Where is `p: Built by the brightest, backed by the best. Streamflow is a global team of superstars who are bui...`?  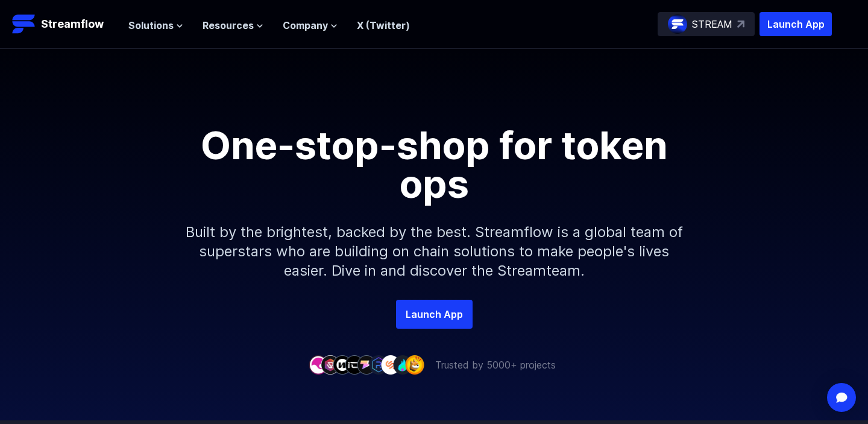
p: Built by the brightest, backed by the best. Streamflow is a global team of superstars who are bui... is located at coordinates (434, 251).